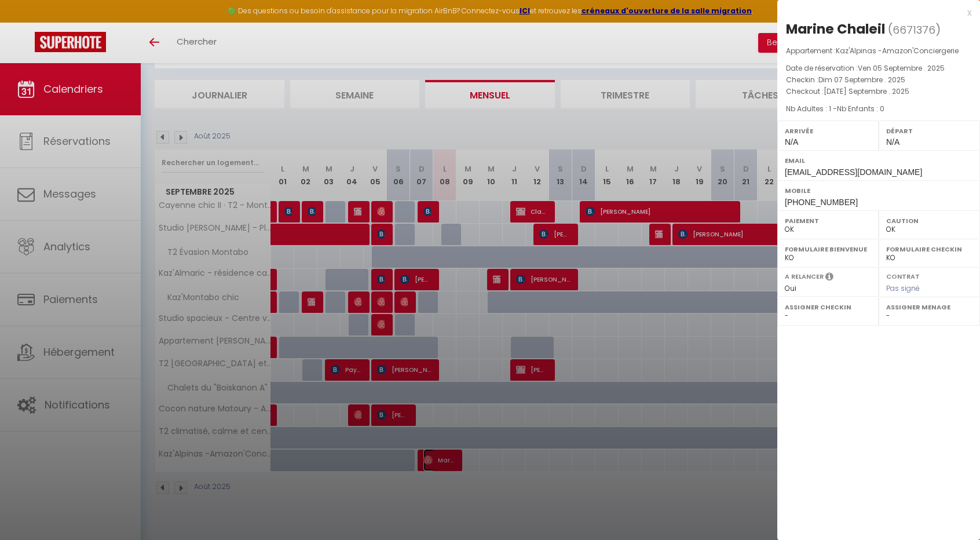  What do you see at coordinates (929, 131) in the screenshot?
I see `label: Départ` at bounding box center [929, 131].